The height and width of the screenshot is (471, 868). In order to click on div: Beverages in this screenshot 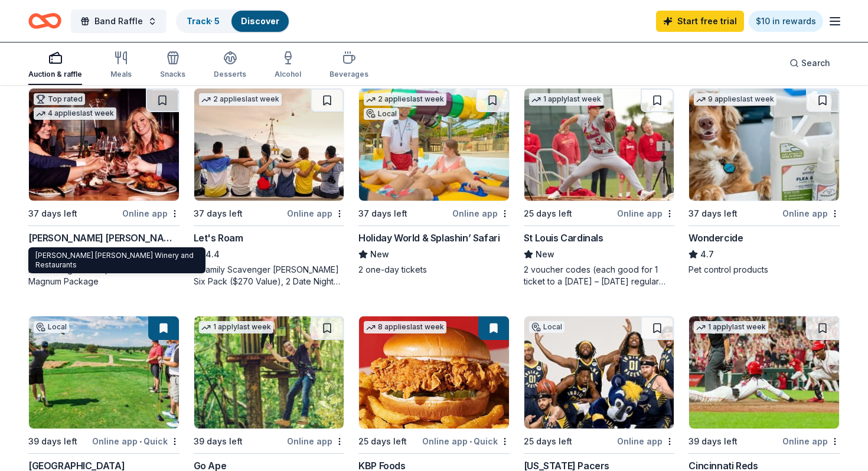, I will do `click(349, 75)`.